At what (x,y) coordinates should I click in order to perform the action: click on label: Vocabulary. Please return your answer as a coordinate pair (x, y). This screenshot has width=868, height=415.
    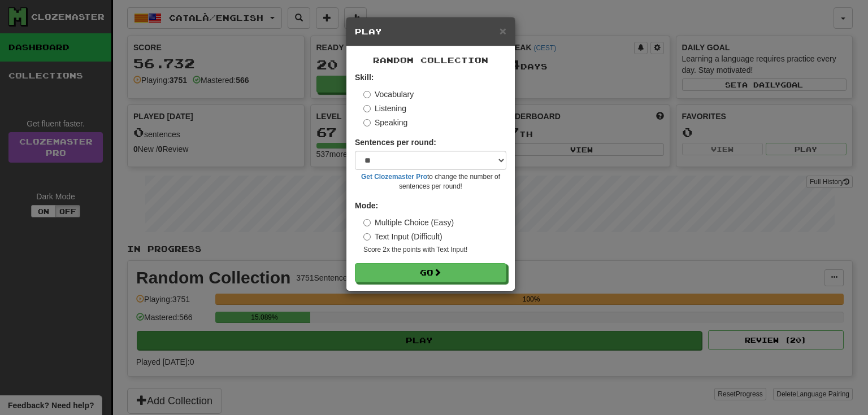
    Looking at the image, I should click on (388, 94).